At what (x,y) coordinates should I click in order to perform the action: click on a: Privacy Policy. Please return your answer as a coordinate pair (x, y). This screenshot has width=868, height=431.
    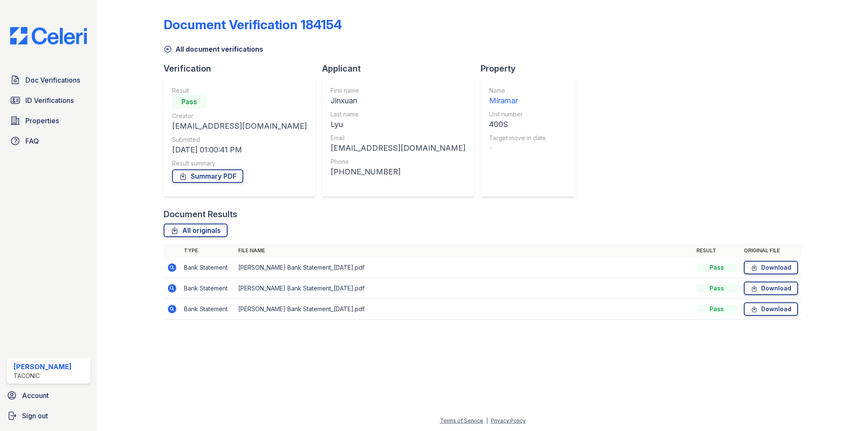
    Looking at the image, I should click on (508, 421).